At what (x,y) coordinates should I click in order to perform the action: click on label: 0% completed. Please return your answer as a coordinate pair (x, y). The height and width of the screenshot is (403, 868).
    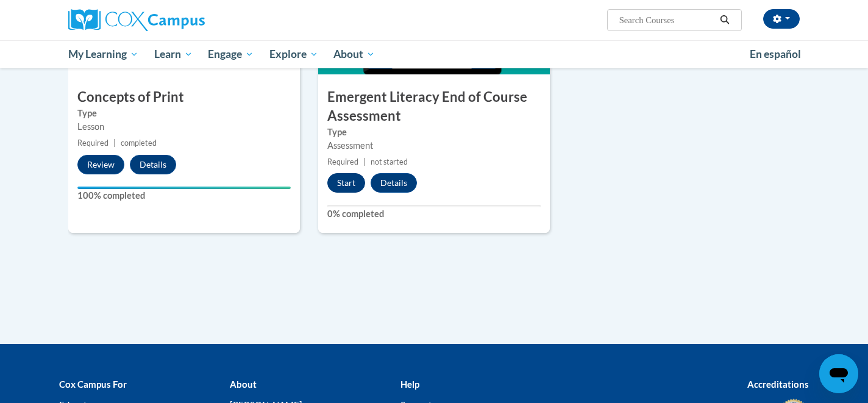
    Looking at the image, I should click on (434, 215).